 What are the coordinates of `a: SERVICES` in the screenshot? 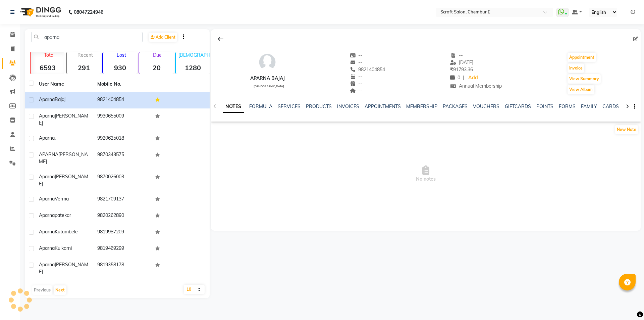 It's located at (289, 106).